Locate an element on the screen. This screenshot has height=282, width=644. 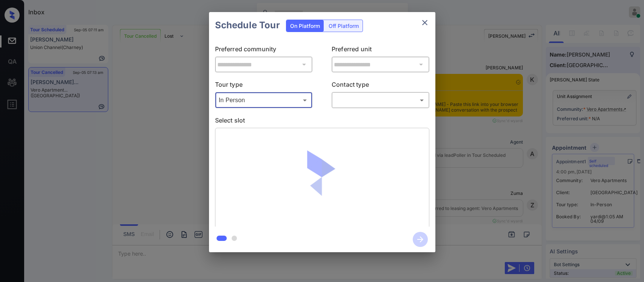
p: Preferred community is located at coordinates (264, 50).